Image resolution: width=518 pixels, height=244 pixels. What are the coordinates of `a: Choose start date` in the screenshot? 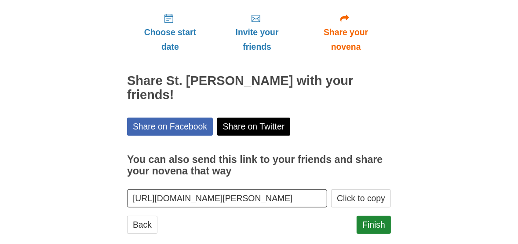 It's located at (170, 32).